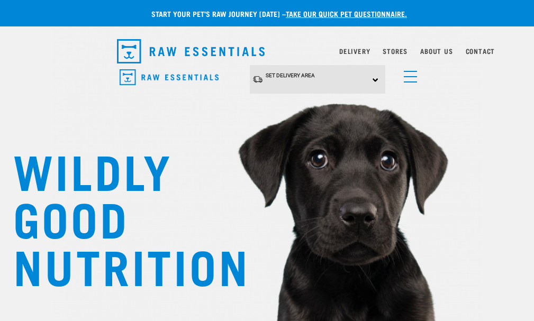 This screenshot has height=321, width=534. Describe the element at coordinates (258, 79) in the screenshot. I see `img: van-moving.png` at that location.